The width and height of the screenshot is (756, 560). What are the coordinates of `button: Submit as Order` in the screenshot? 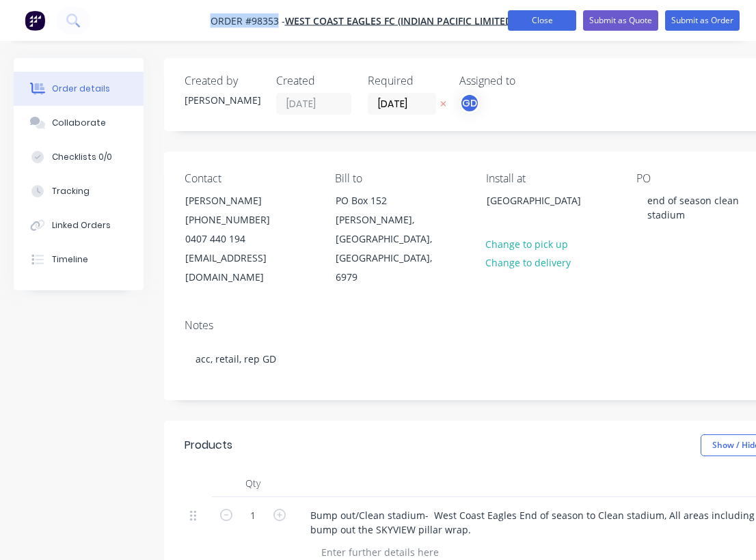 It's located at (702, 21).